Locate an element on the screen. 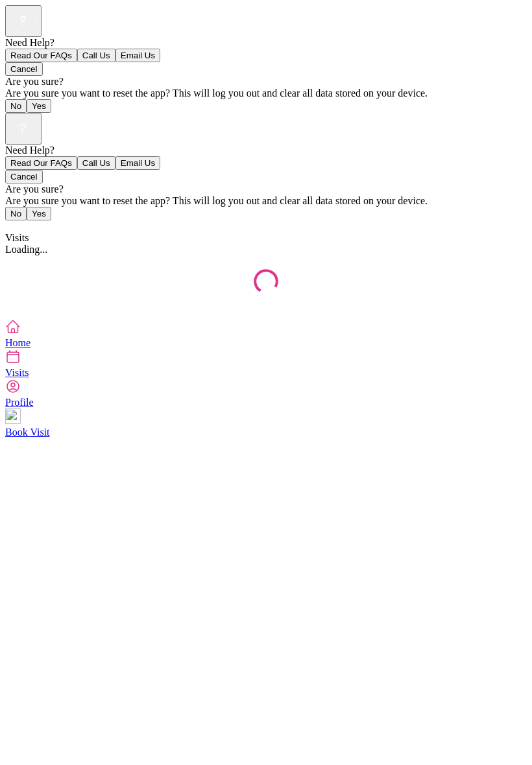  a: Book Visit is located at coordinates (266, 423).